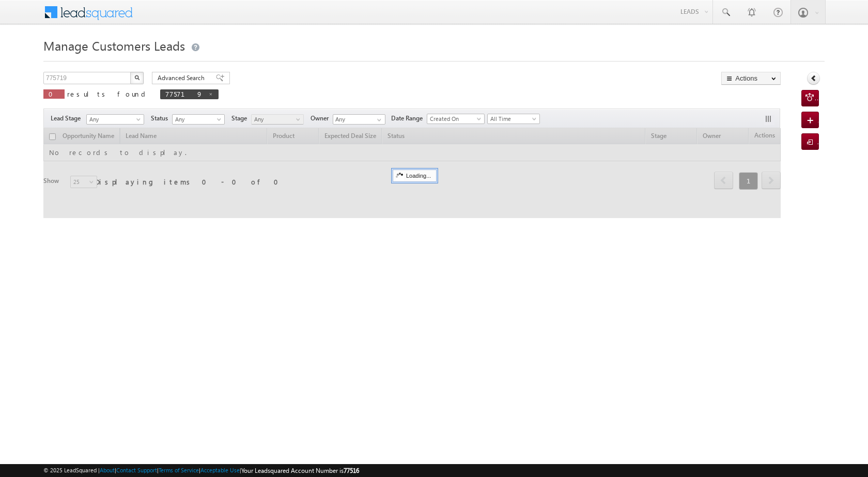  I want to click on input: Type to Search, so click(359, 119).